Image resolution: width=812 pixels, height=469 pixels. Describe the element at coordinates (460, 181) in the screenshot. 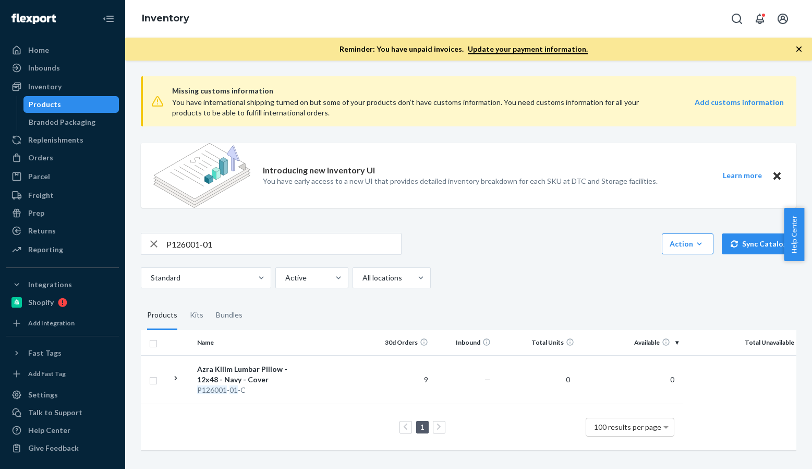

I see `p: You have early access to a new UI that provides detailed inventory breakdown for each SKU at DTC ...` at that location.